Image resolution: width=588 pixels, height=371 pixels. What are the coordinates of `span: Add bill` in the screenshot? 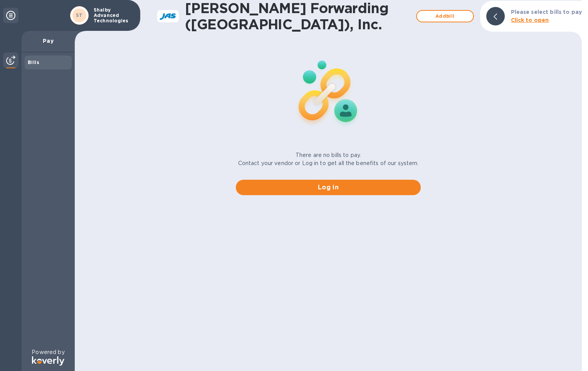 It's located at (445, 16).